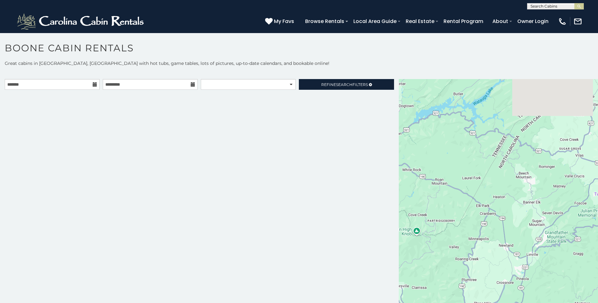 The height and width of the screenshot is (303, 598). I want to click on img: mail-regular-white.png, so click(578, 21).